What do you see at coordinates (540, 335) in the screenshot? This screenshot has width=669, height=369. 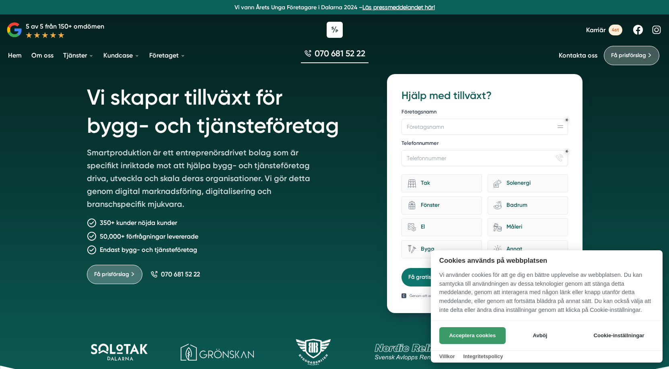 I see `button: Avböj` at bounding box center [540, 335].